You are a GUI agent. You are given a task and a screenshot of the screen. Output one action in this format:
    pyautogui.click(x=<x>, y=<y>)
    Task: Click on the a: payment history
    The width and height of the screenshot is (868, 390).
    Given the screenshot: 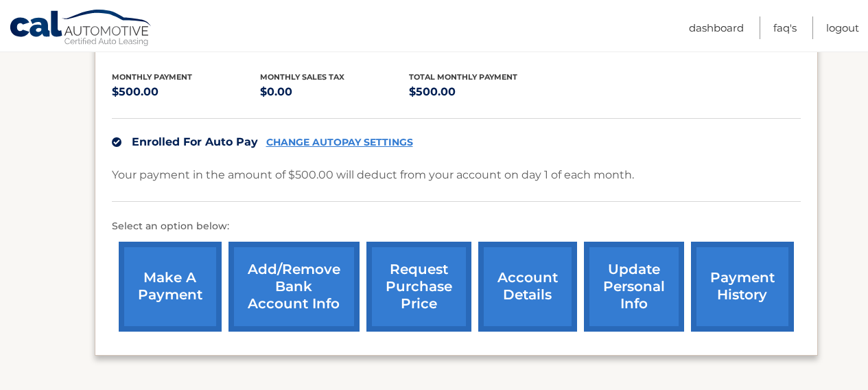 What is the action you would take?
    pyautogui.click(x=742, y=286)
    